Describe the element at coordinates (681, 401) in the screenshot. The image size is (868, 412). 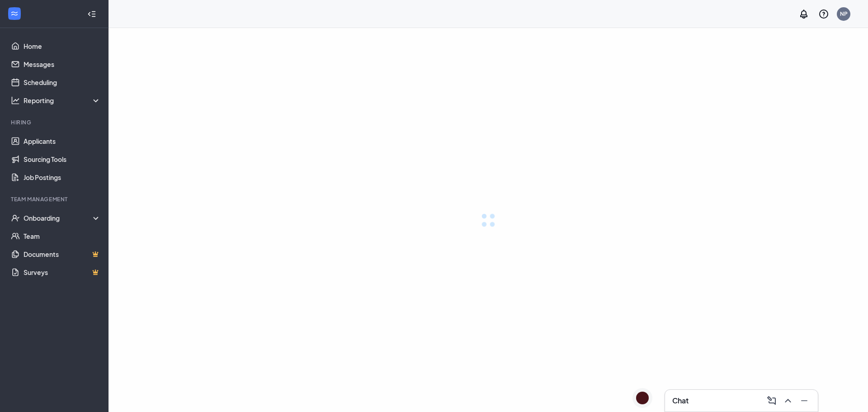
I see `h3: Chat` at that location.